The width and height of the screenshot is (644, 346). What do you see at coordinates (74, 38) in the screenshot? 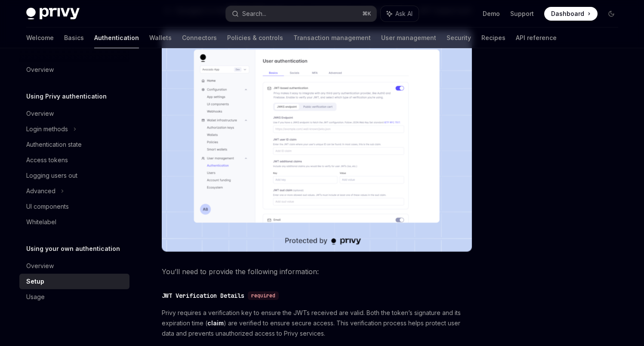
I see `a: Basics` at bounding box center [74, 38].